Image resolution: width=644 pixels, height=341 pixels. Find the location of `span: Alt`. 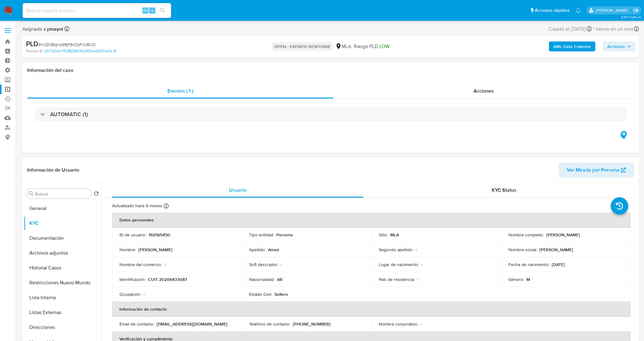

span: Alt is located at coordinates (146, 10).